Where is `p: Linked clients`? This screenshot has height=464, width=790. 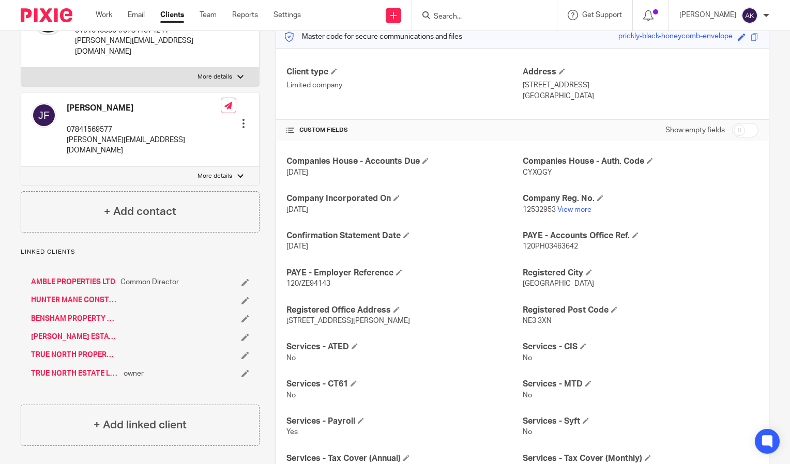 p: Linked clients is located at coordinates (140, 252).